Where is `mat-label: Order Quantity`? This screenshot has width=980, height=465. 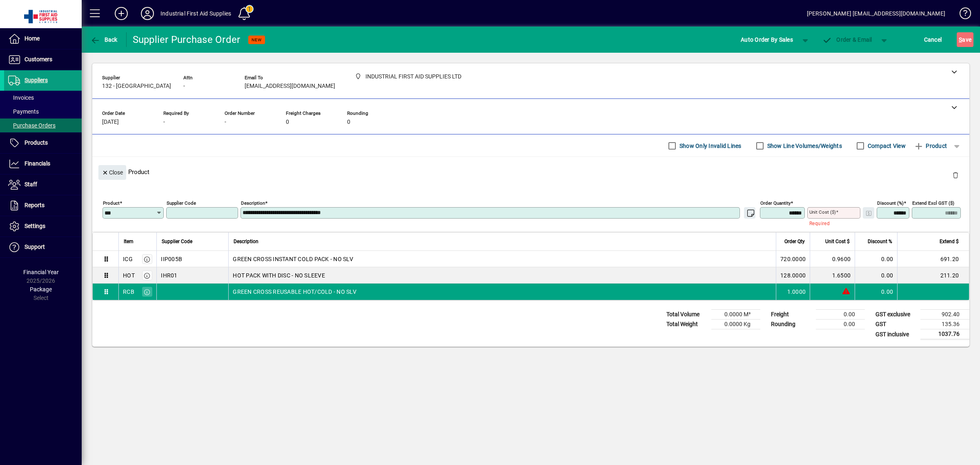 mat-label: Order Quantity is located at coordinates (776, 203).